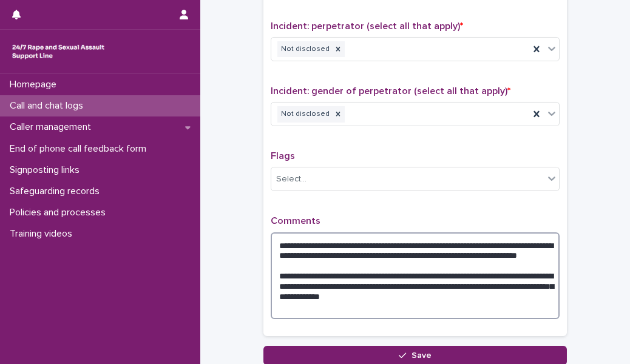  What do you see at coordinates (35, 85) in the screenshot?
I see `p: Homepage` at bounding box center [35, 85].